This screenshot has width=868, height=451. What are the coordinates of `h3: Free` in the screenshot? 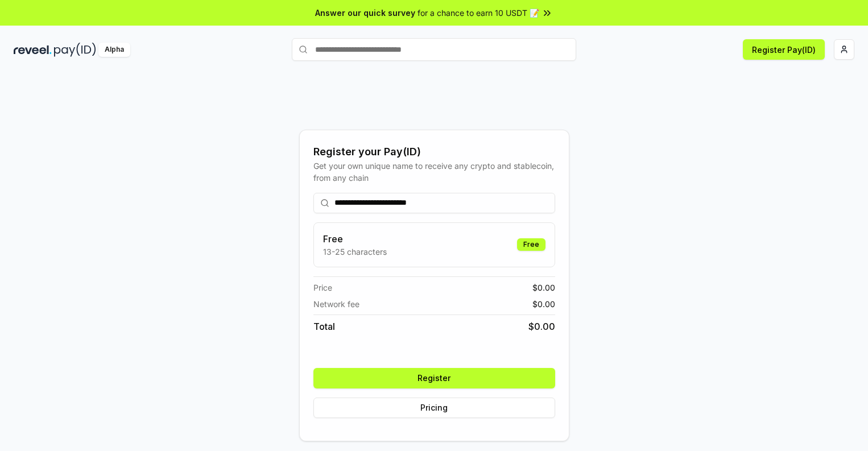 It's located at (355, 239).